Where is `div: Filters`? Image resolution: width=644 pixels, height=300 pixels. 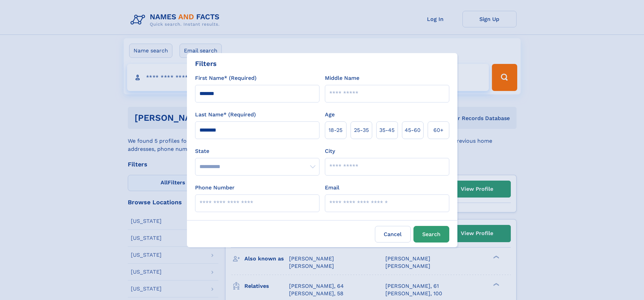
div: Filters is located at coordinates (206, 64).